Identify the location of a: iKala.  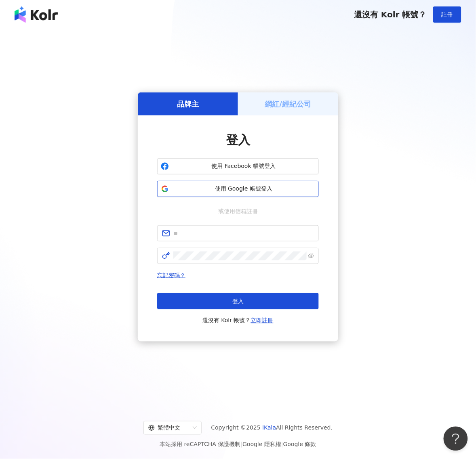
(269, 428).